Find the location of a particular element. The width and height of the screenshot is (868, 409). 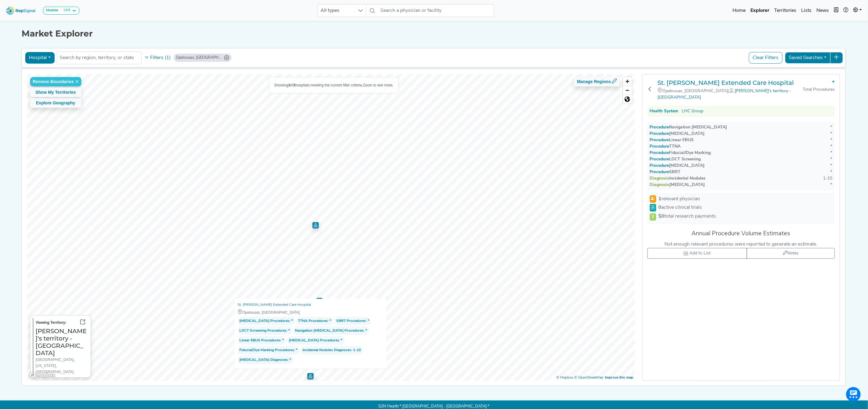

label: Viewing Territory: is located at coordinates (51, 323).